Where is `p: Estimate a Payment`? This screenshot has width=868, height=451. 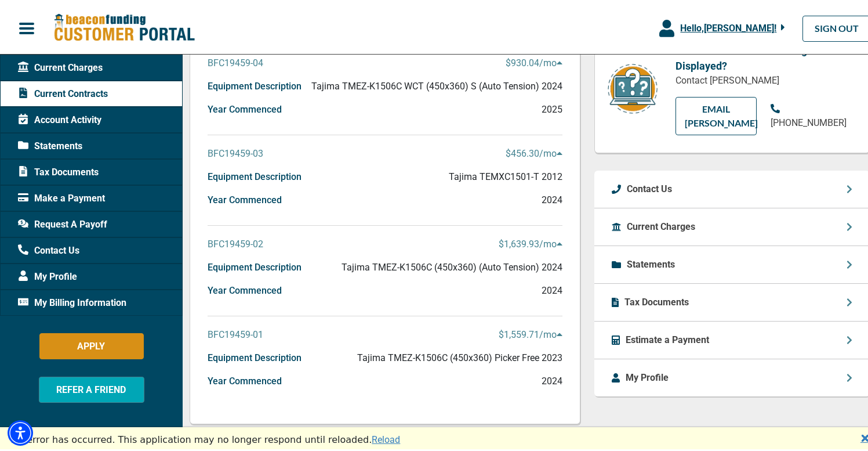 p: Estimate a Payment is located at coordinates (667, 338).